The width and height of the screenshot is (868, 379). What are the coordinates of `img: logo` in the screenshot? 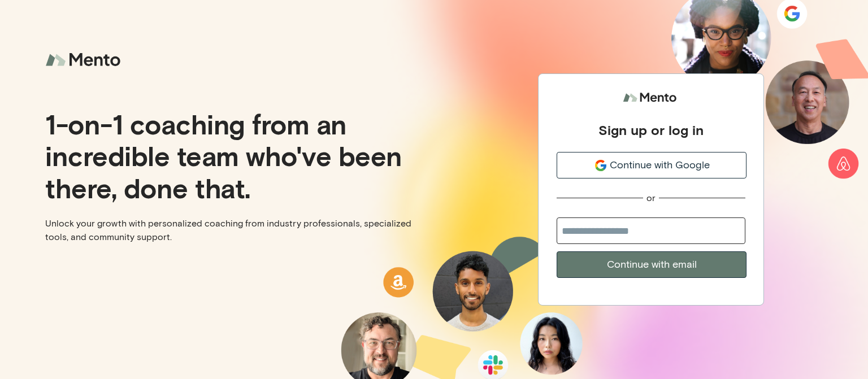 It's located at (85, 60).